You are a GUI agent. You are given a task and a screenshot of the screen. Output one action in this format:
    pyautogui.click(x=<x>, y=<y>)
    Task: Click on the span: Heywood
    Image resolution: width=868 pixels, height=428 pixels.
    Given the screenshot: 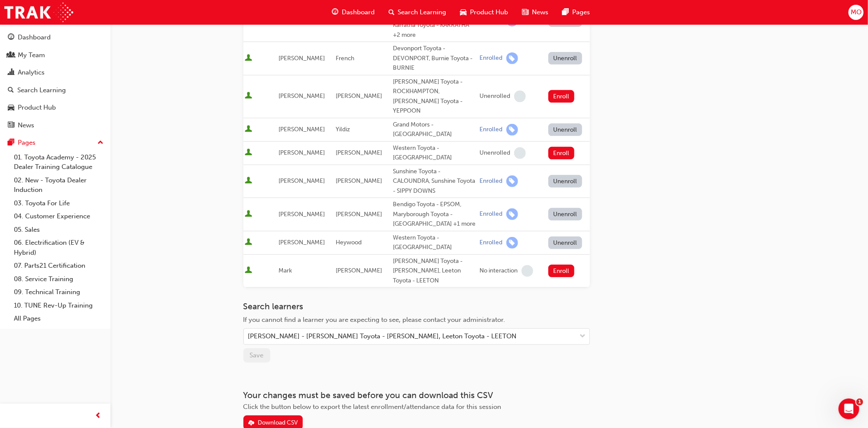 What is the action you would take?
    pyautogui.click(x=349, y=242)
    